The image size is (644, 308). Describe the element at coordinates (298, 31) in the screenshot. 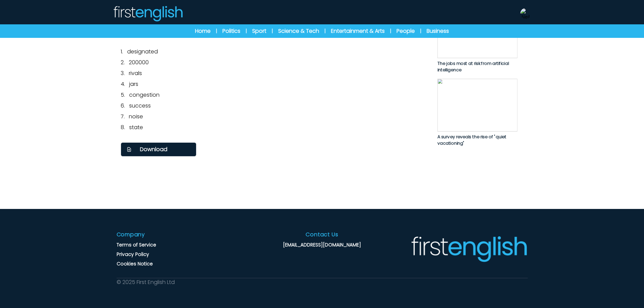

I see `a: Science & Tech` at that location.